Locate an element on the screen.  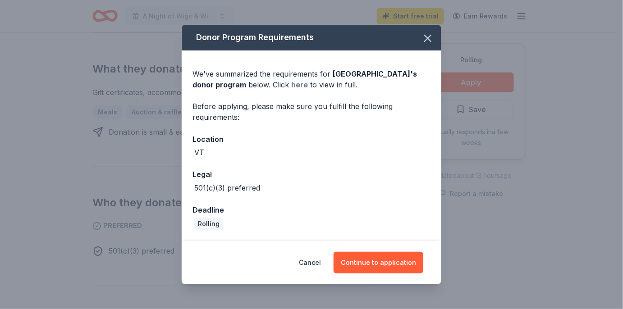
div: 501(c)(3) preferred is located at coordinates (227, 188).